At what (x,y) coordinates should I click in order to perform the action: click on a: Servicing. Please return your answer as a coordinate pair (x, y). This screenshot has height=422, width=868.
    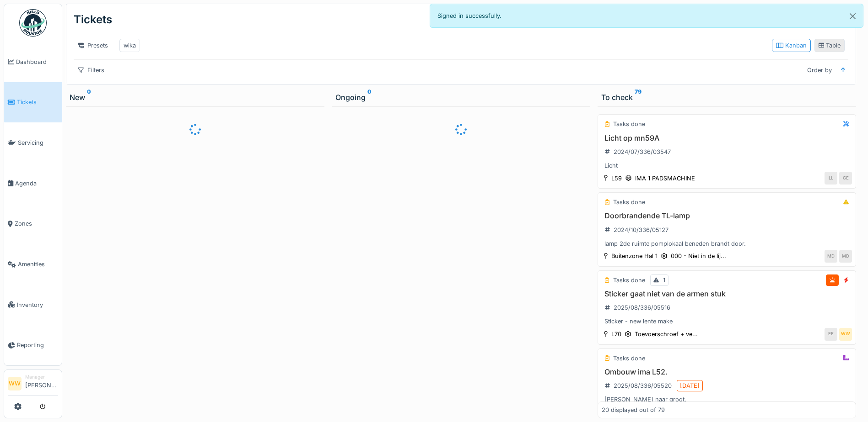
    Looking at the image, I should click on (33, 143).